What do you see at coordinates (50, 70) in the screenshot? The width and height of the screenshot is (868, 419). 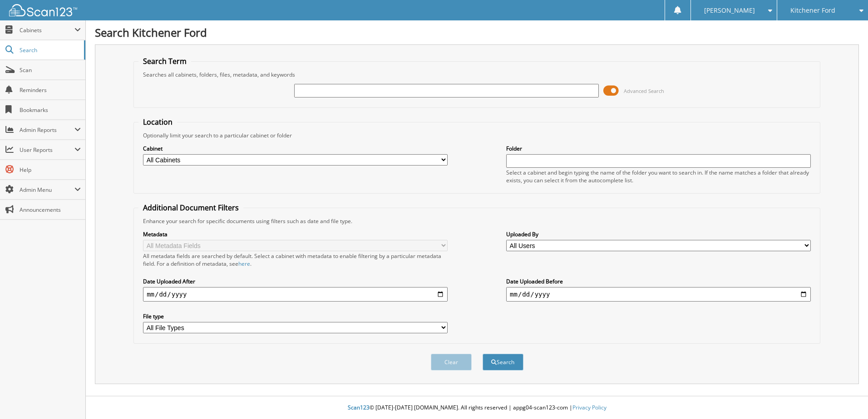 I see `span: Scan` at bounding box center [50, 70].